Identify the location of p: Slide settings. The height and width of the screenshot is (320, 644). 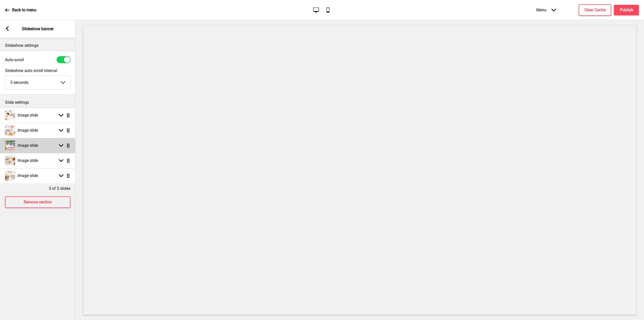
(38, 102).